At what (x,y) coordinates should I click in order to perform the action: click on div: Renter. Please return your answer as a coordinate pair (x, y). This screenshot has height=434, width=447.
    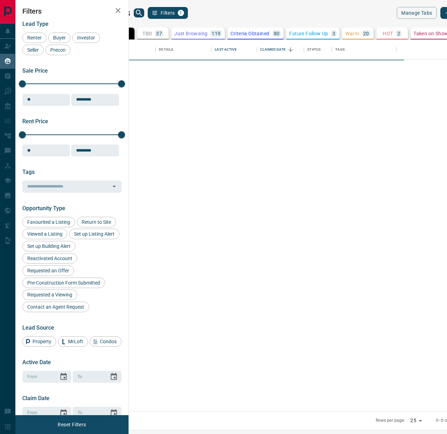
    Looking at the image, I should click on (34, 38).